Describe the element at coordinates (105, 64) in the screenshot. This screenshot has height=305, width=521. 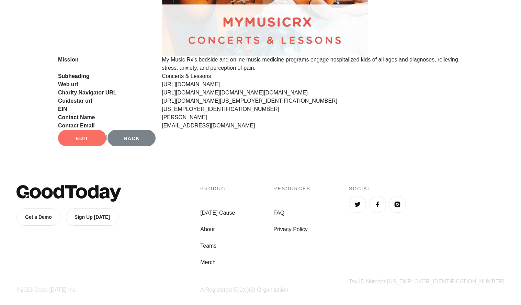
I see `dt: Mission` at that location.